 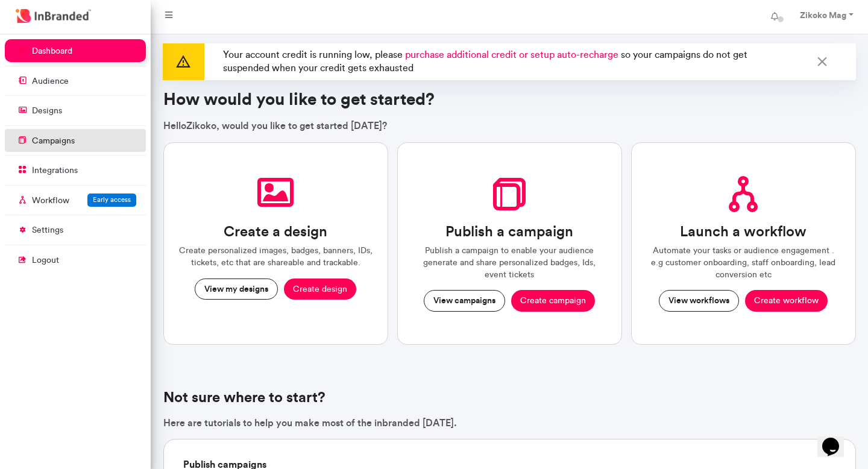 I want to click on a: integrations, so click(x=75, y=170).